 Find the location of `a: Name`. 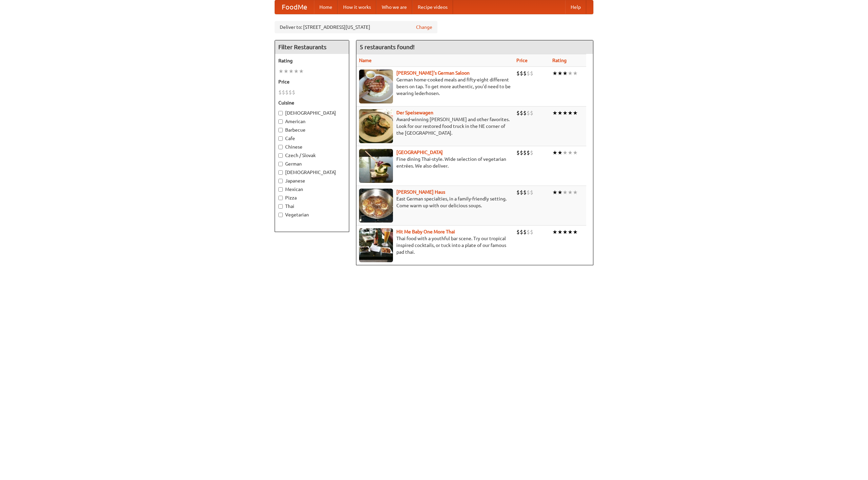

a: Name is located at coordinates (365, 60).